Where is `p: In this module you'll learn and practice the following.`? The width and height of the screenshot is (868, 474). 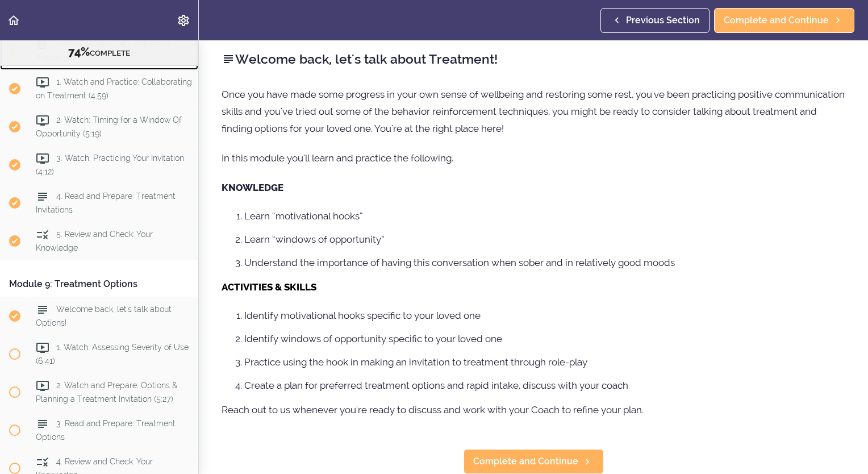
p: In this module you'll learn and practice the following. is located at coordinates (533, 158).